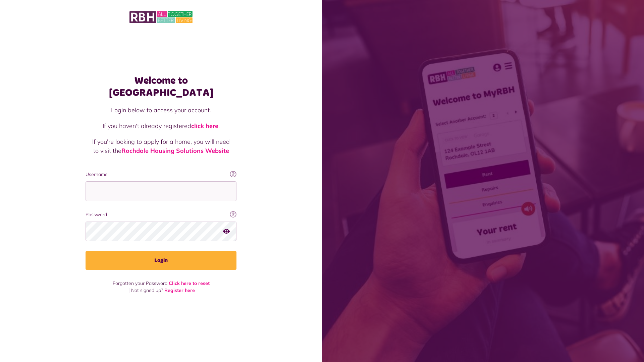 This screenshot has height=362, width=644. I want to click on span: Forgotten your Password, so click(140, 283).